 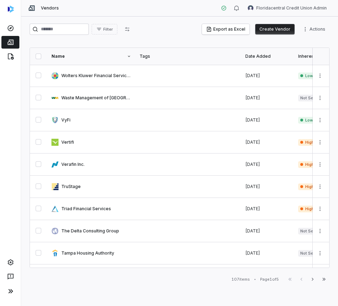 What do you see at coordinates (250, 8) in the screenshot?
I see `img: Floridacentral Credit Union Admin avatar` at bounding box center [250, 8].